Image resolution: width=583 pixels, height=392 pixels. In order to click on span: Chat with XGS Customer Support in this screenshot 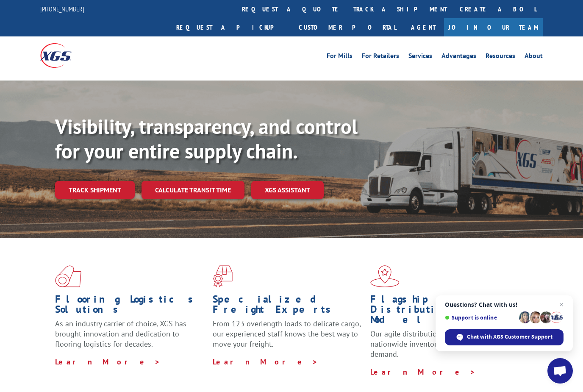, I will do `click(510, 337)`.